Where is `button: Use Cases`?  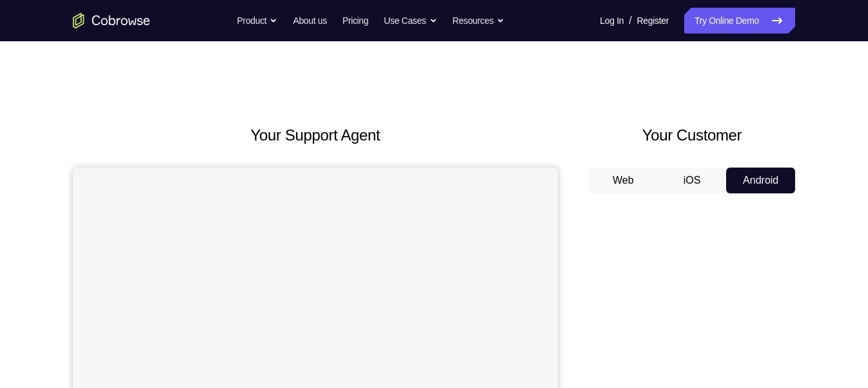 button: Use Cases is located at coordinates (410, 21).